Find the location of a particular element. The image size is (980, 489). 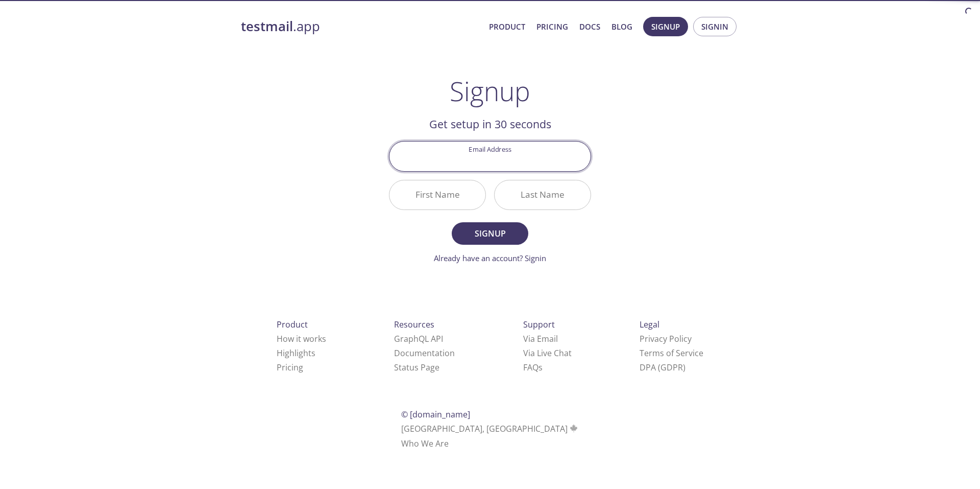

a: testmail.app is located at coordinates (361, 26).